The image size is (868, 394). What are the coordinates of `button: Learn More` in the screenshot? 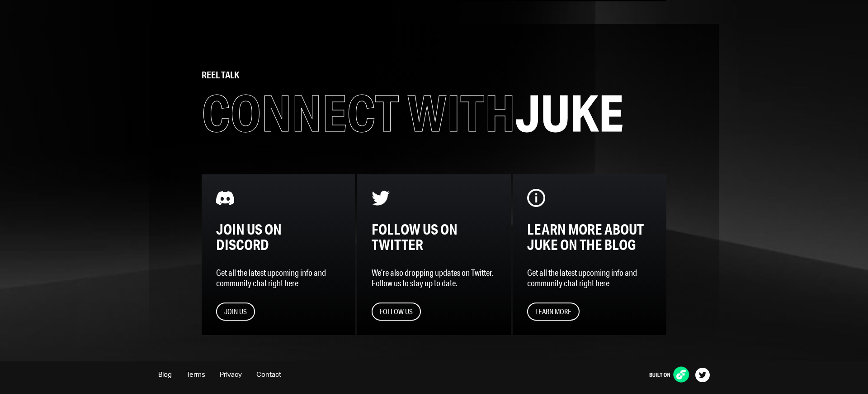 It's located at (553, 312).